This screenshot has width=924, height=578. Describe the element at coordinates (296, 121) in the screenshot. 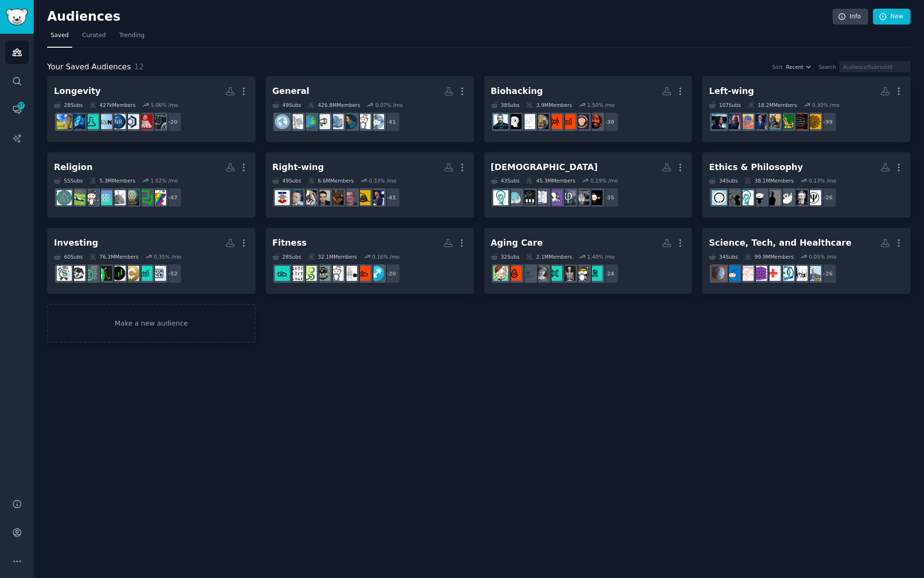

I see `img: UpliftingNews` at that location.